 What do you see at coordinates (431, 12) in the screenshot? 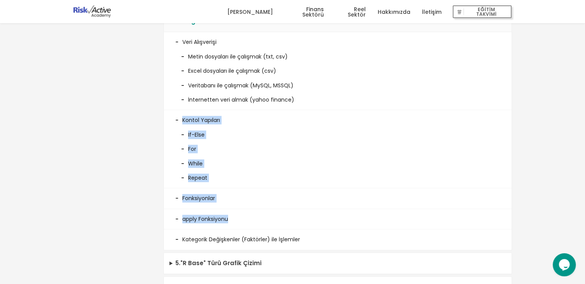
I see `a: İletişim` at bounding box center [431, 12].